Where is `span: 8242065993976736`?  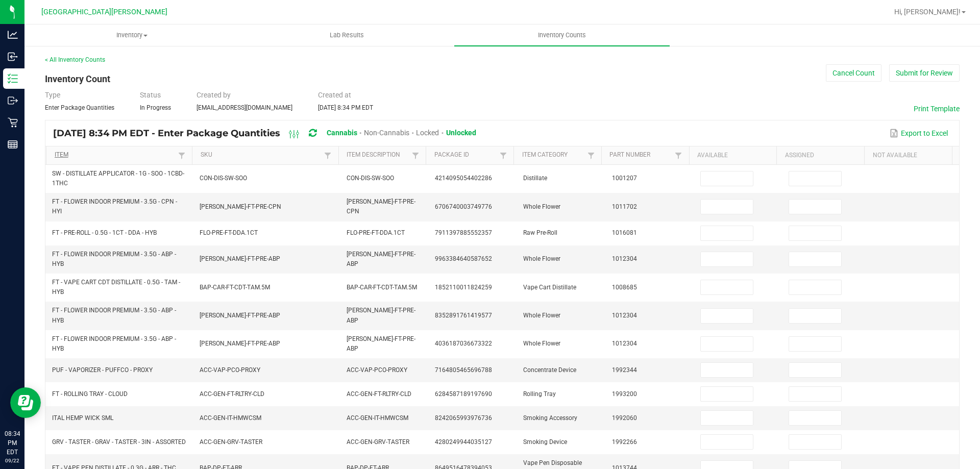
span: 8242065993976736 is located at coordinates (463, 418).